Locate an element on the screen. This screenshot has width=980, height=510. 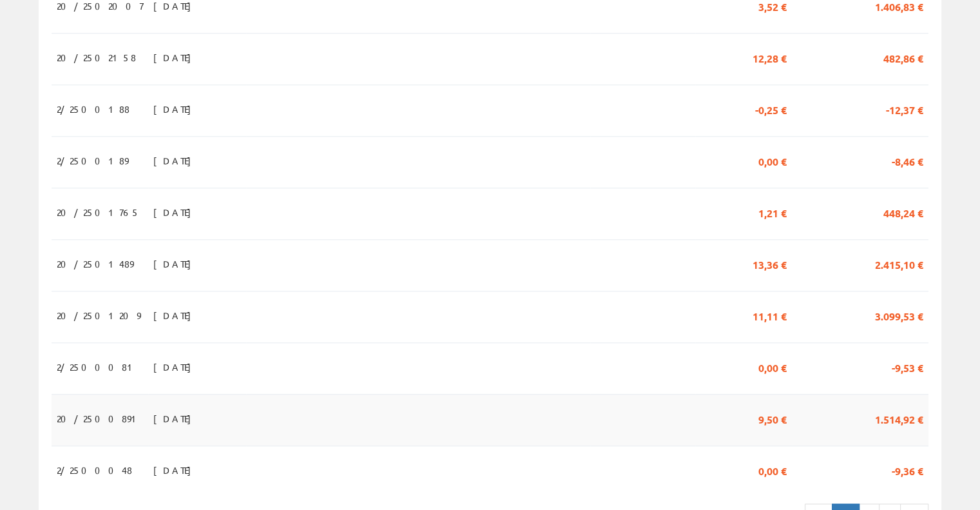
span: -12,37 € is located at coordinates (905, 109).